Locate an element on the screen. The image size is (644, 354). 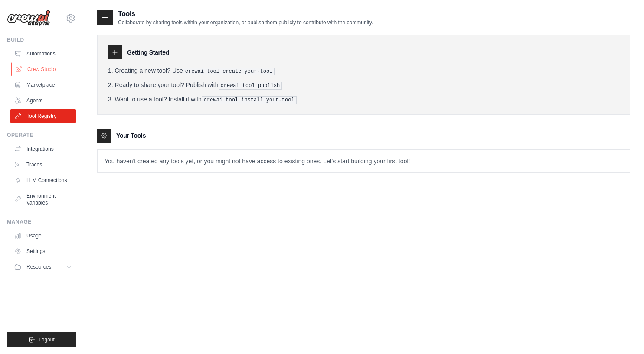
li: Creating a new tool? Use is located at coordinates (363, 71).